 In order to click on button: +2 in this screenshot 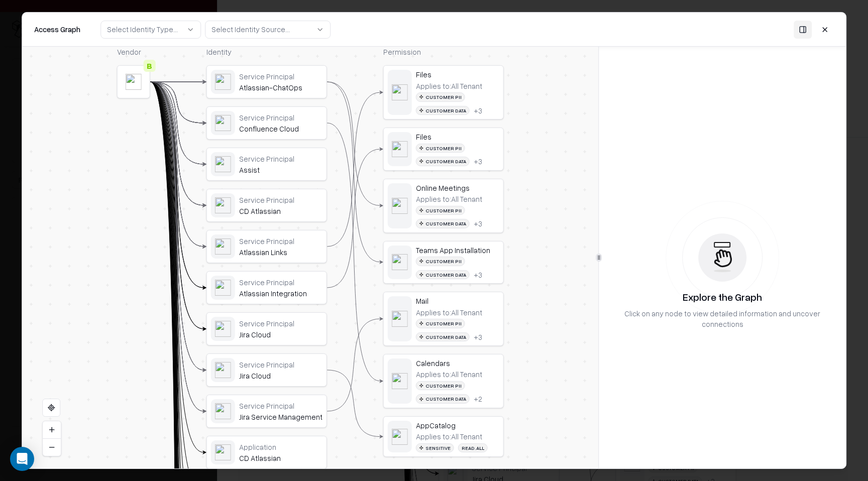, I will do `click(478, 399)`.